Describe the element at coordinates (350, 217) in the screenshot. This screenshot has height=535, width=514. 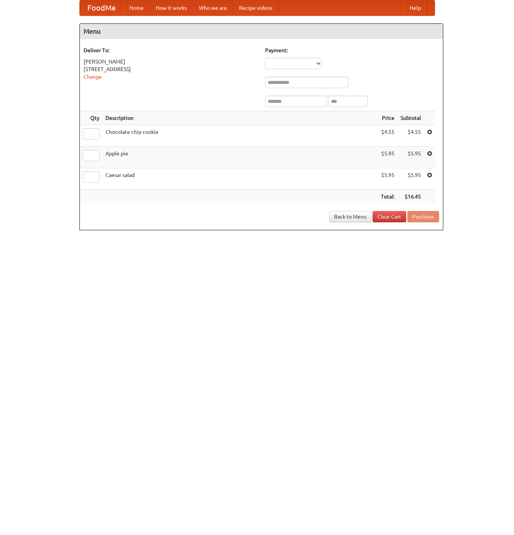
I see `a: Back to Menu` at that location.